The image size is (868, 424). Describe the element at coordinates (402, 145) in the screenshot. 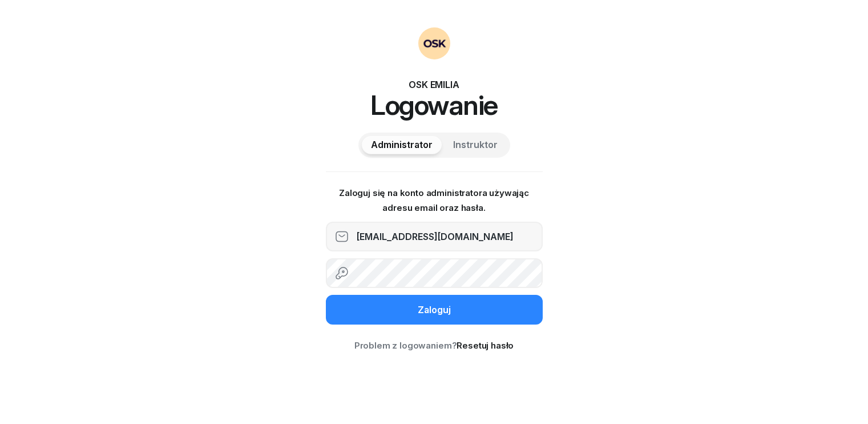

I see `button: Administrator` at that location.